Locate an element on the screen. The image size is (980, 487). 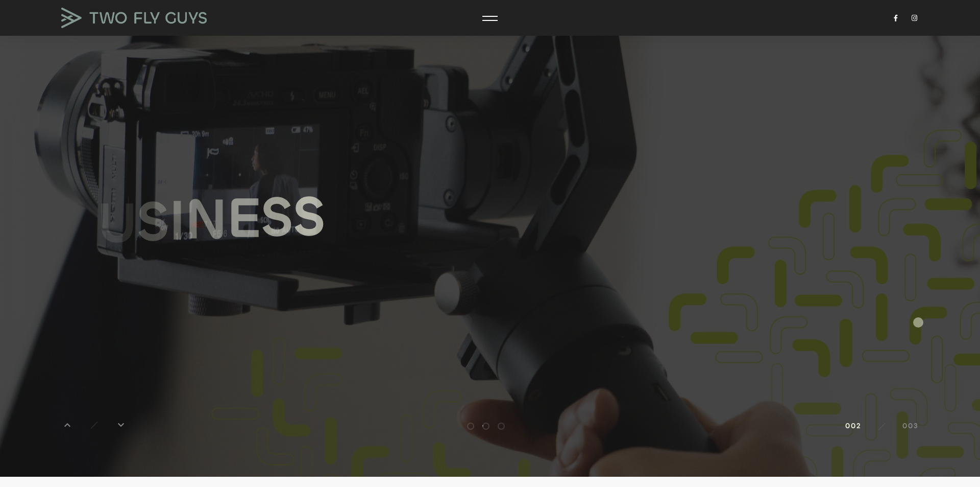
div: E is located at coordinates (244, 219).